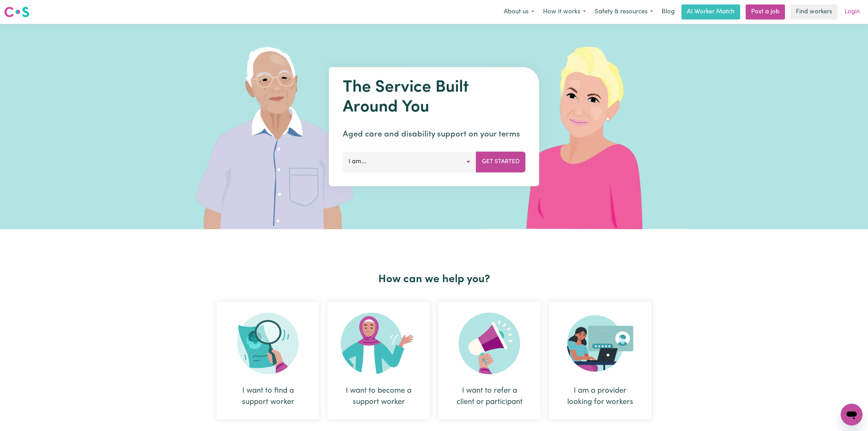  I want to click on p: Aged care and disability support on your terms, so click(434, 134).